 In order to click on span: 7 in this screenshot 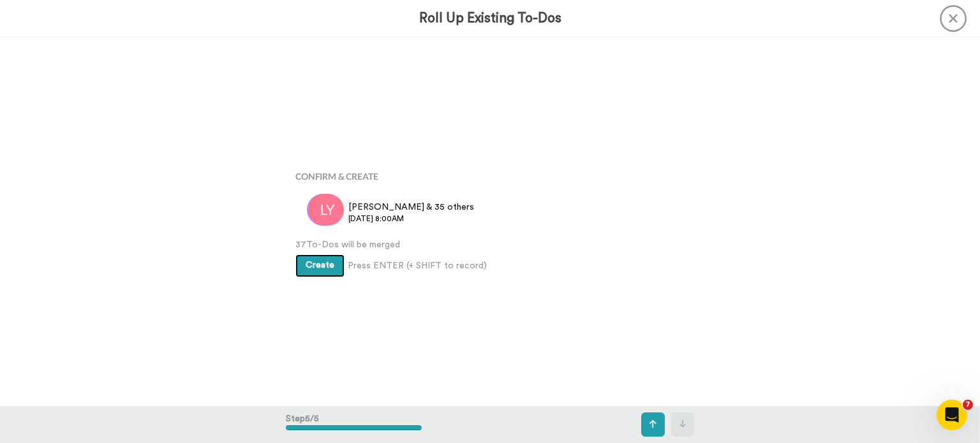, I will do `click(968, 405)`.